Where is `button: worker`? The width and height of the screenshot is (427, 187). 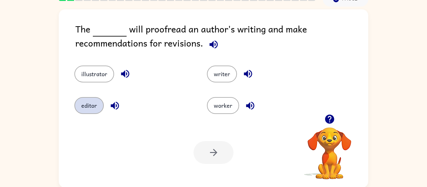
button: worker is located at coordinates (223, 106).